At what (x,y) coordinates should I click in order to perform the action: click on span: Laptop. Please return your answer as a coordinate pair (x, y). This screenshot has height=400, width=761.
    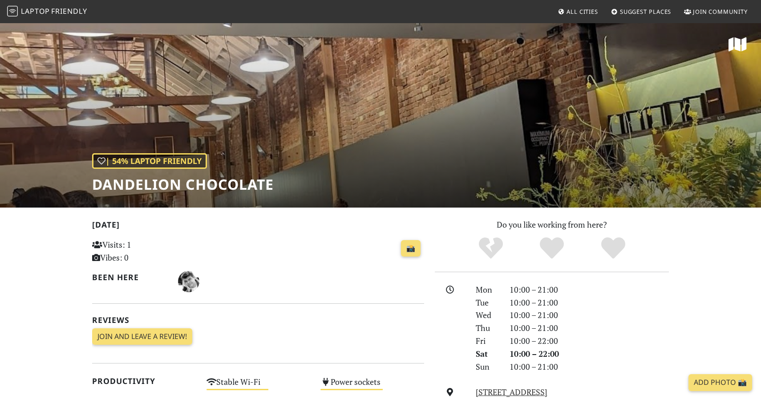
    Looking at the image, I should click on (35, 11).